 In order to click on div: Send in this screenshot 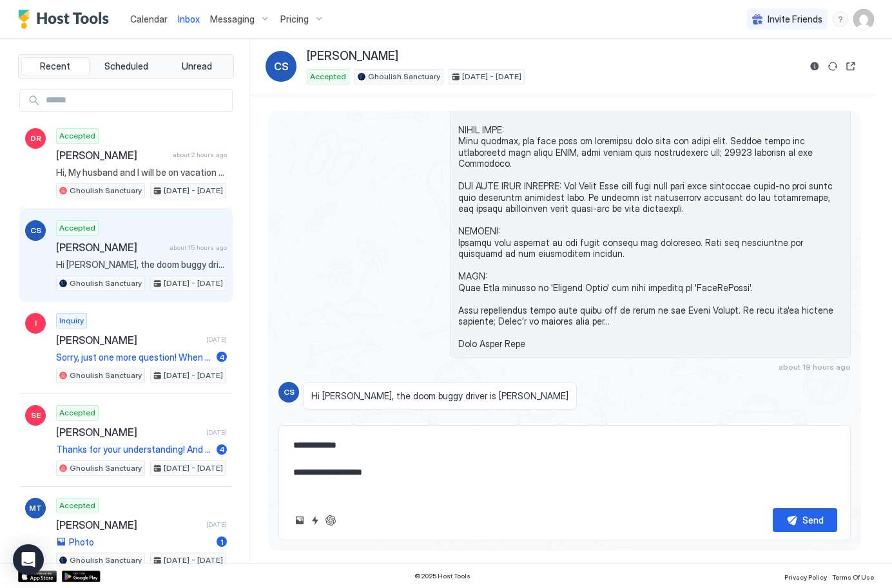, I will do `click(813, 520)`.